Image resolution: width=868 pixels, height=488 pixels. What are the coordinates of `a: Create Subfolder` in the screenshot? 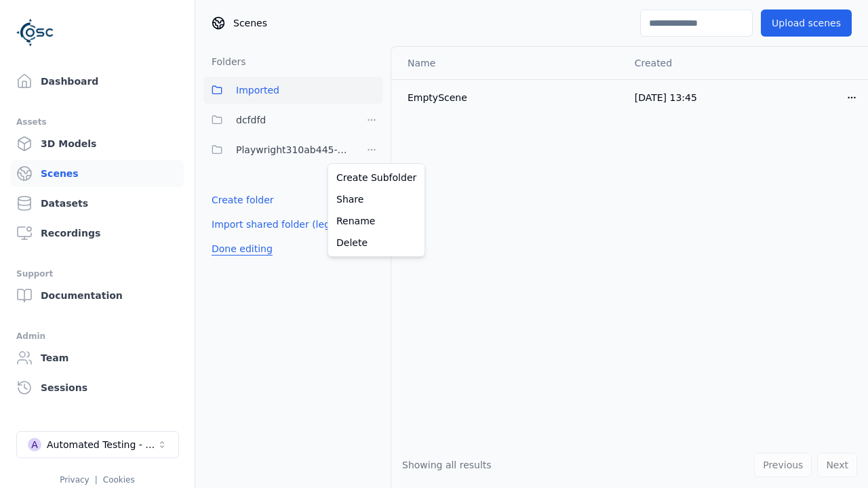 It's located at (376, 177).